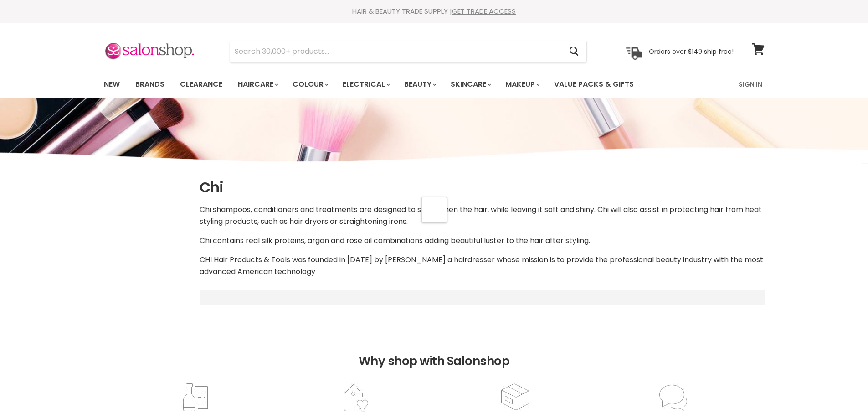 Image resolution: width=868 pixels, height=419 pixels. I want to click on a: Makeup, so click(522, 85).